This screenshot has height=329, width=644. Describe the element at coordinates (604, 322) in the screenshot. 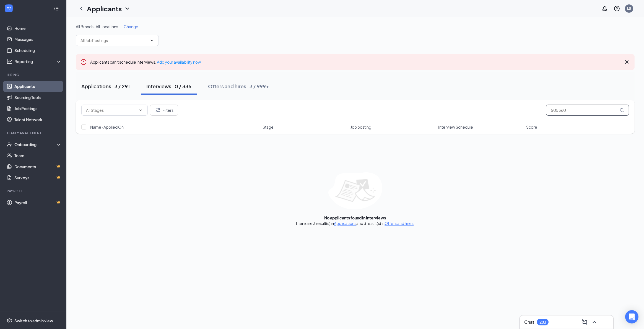

I see `svg: Minimize` at that location.